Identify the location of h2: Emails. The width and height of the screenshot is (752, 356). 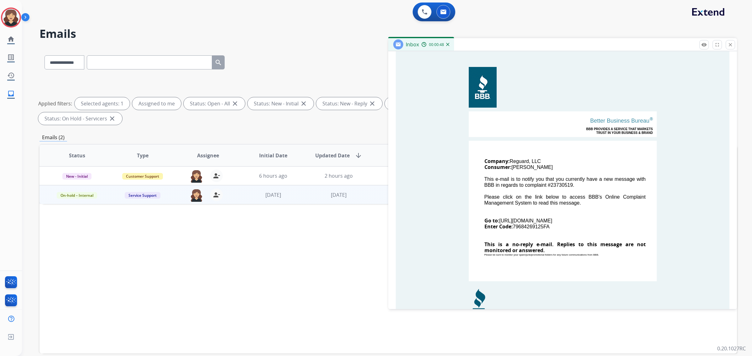
(388, 34).